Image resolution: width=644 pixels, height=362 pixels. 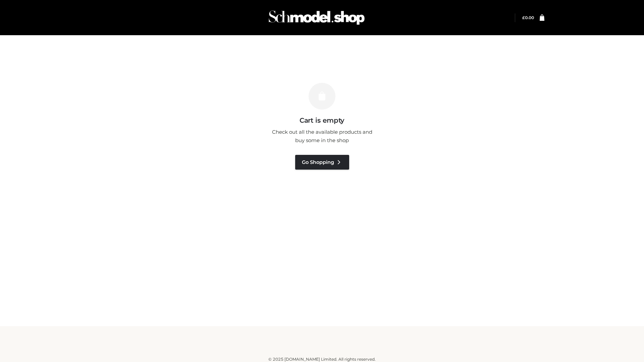 I want to click on a: Schmodel Admin 964, so click(x=317, y=17).